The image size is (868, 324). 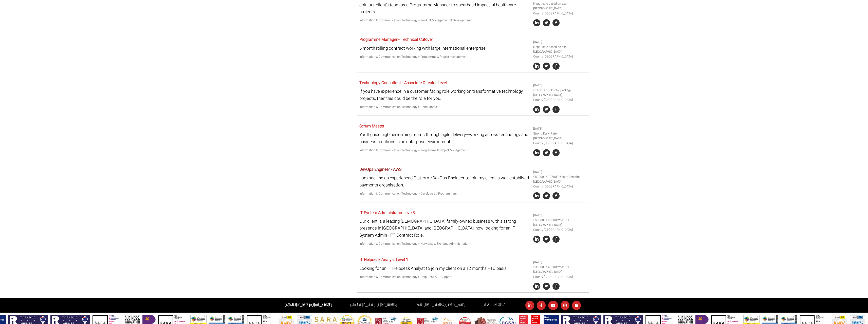 I want to click on p: 6 month rolling contract working with large international enterprise, so click(x=444, y=48).